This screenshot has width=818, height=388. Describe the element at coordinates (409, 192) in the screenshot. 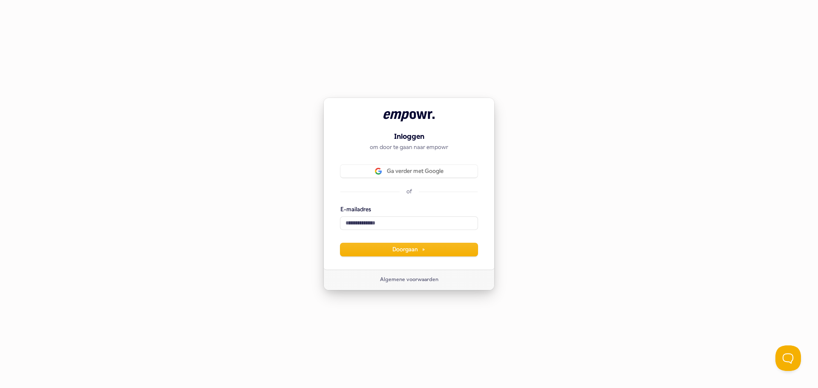

I see `p: of` at that location.